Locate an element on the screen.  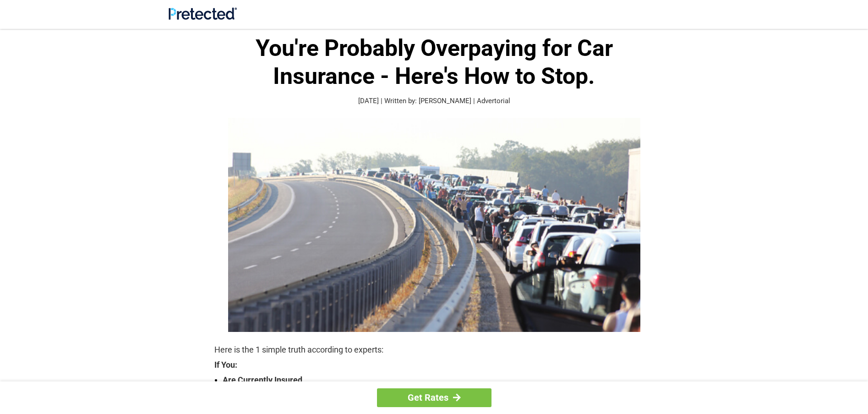
p: Here is the 1 simple truth according to experts: is located at coordinates (434, 350).